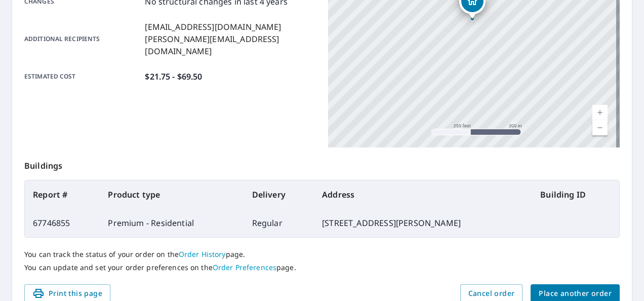 This screenshot has width=644, height=301. I want to click on p: Buildings, so click(322, 164).